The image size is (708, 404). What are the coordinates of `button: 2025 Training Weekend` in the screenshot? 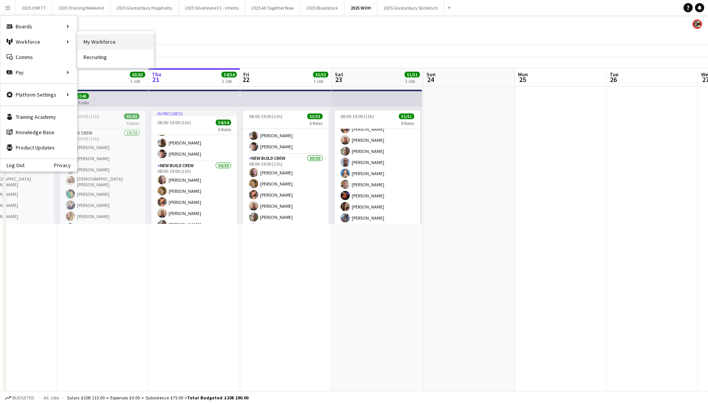 It's located at (81, 8).